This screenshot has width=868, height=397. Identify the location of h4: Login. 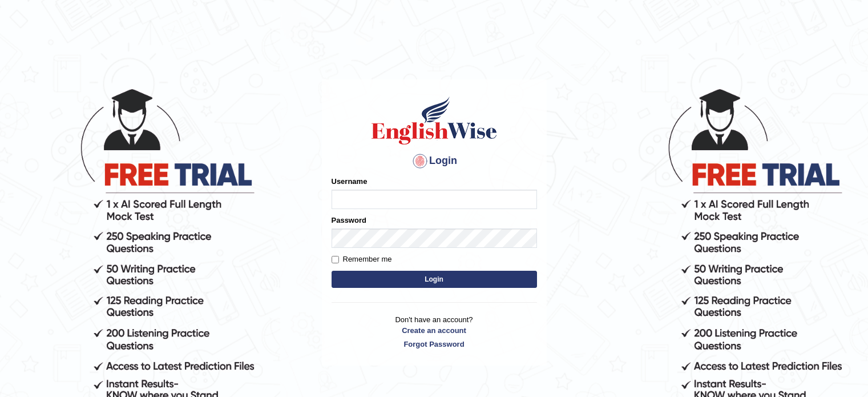
(434, 161).